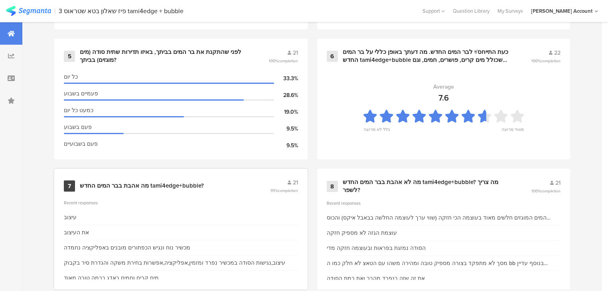 This screenshot has width=608, height=291. Describe the element at coordinates (142, 186) in the screenshot. I see `div: מה אהבת בבר המים החדש tami4edge+bubble?` at that location.